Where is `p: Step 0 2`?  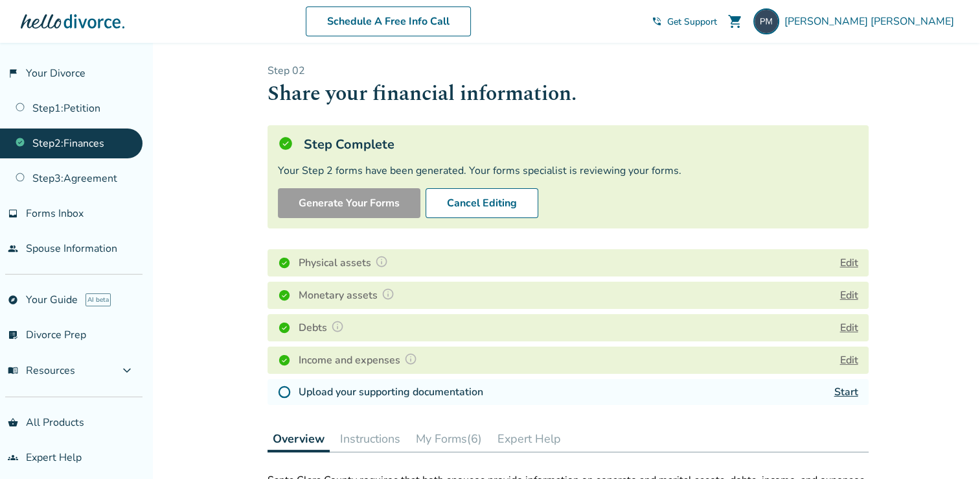 p: Step 0 2 is located at coordinates (568, 71).